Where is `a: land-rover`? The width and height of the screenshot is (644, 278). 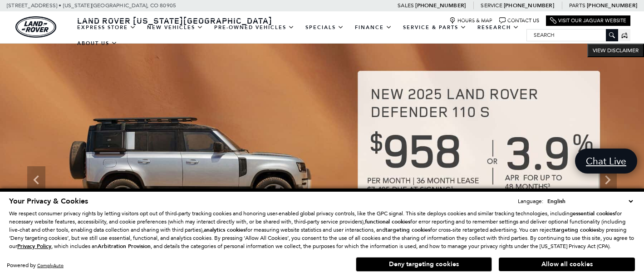 a: land-rover is located at coordinates (36, 27).